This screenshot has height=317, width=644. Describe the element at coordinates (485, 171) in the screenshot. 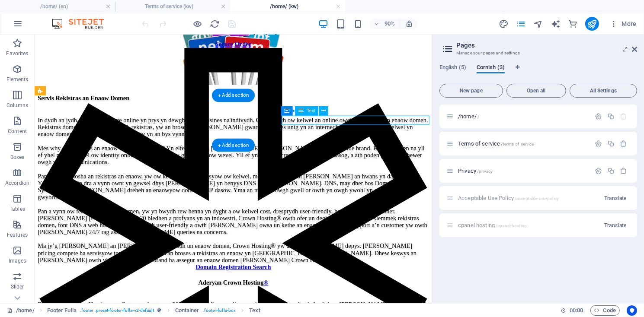

I see `span: /privacy` at that location.